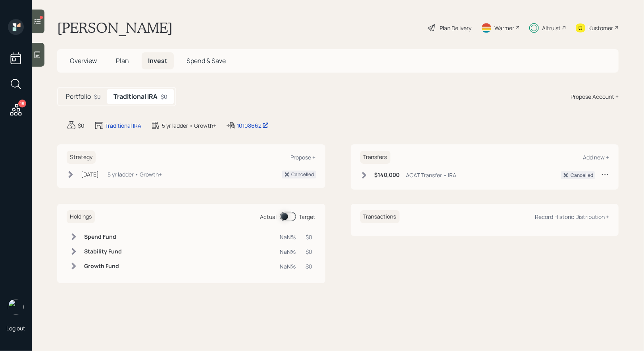 The height and width of the screenshot is (351, 644). I want to click on div: Kustomer, so click(601, 28).